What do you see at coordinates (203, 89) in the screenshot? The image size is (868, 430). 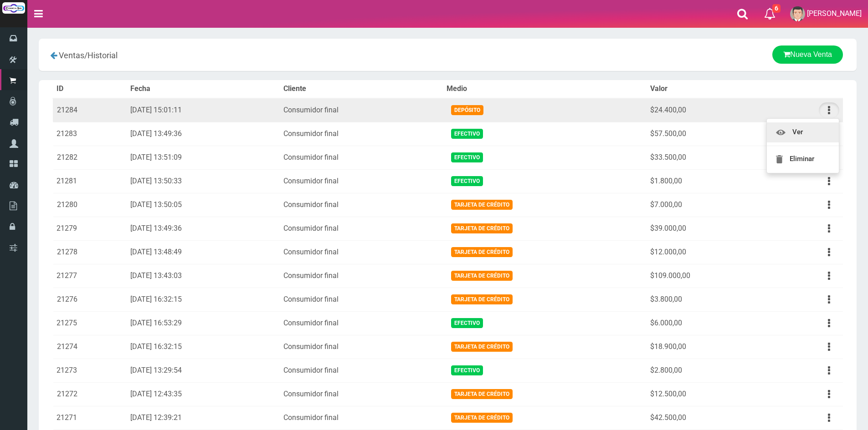 I see `th: Fecha` at bounding box center [203, 89].